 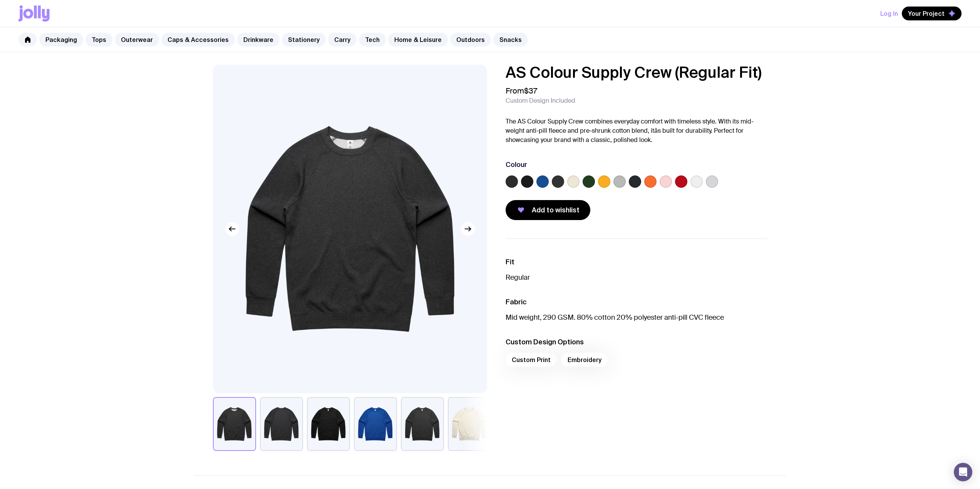 What do you see at coordinates (555, 210) in the screenshot?
I see `span: Add to wishlist` at bounding box center [555, 210].